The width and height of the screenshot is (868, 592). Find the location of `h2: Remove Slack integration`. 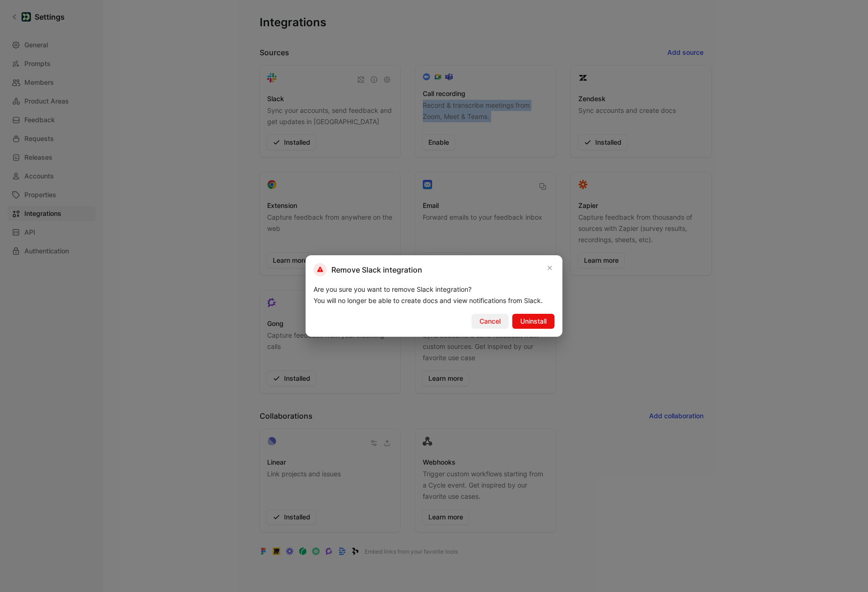

h2: Remove Slack integration is located at coordinates (368, 270).